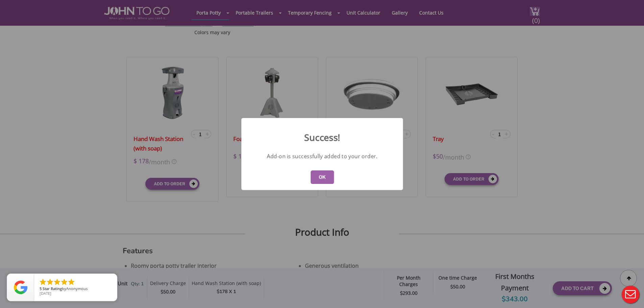 This screenshot has width=644, height=308. Describe the element at coordinates (631, 294) in the screenshot. I see `button: Live Chat` at that location.